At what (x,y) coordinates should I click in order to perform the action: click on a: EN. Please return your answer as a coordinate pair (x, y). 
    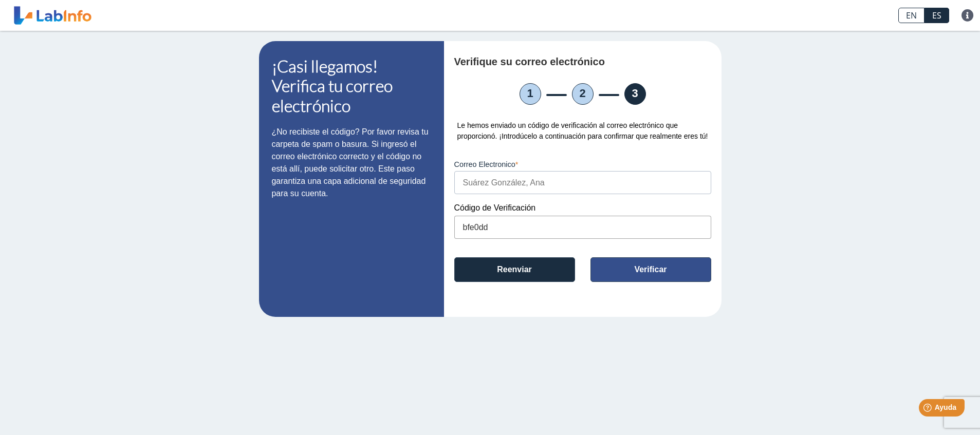
    Looking at the image, I should click on (911, 15).